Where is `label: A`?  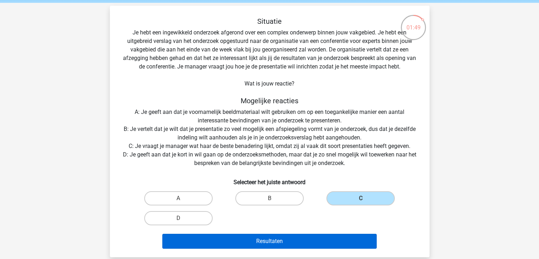
label: A is located at coordinates (178, 198).